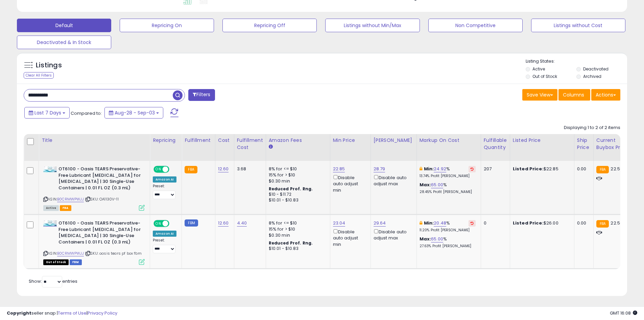  Describe the element at coordinates (593, 76) in the screenshot. I see `label: Archived` at that location.